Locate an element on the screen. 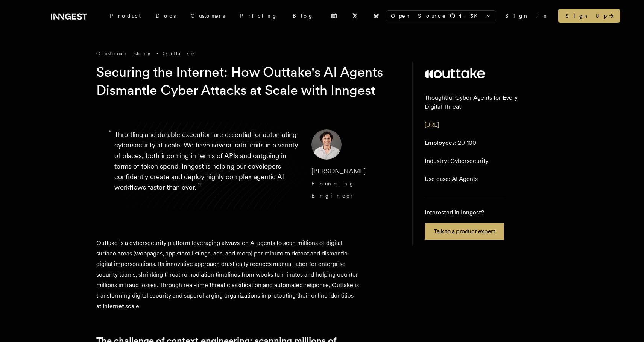 The width and height of the screenshot is (644, 342). a: Customers is located at coordinates (207, 16).